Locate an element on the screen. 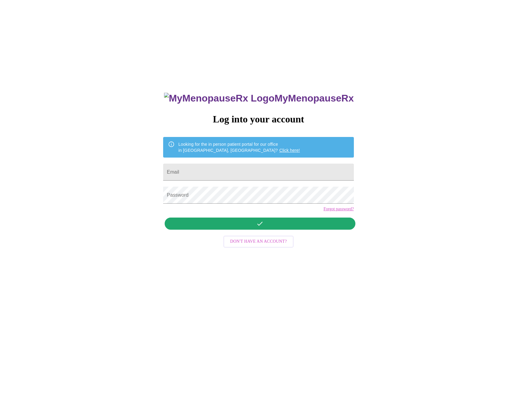  a: Click here! is located at coordinates (290, 150).